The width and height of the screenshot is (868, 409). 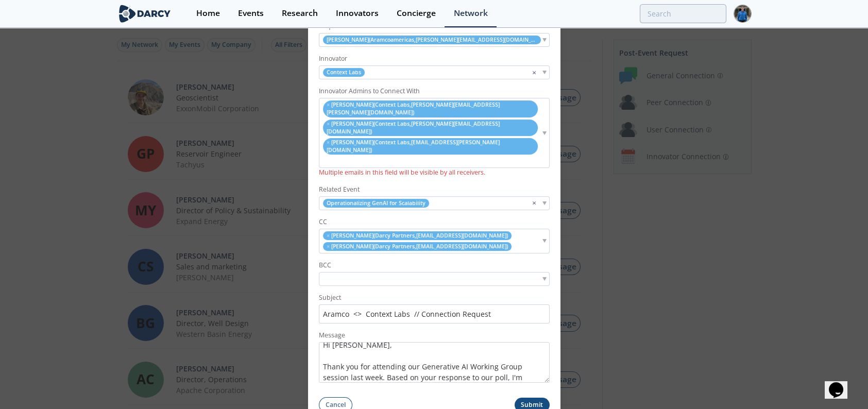 I want to click on span: sultan@darcypartners.com, so click(x=419, y=235).